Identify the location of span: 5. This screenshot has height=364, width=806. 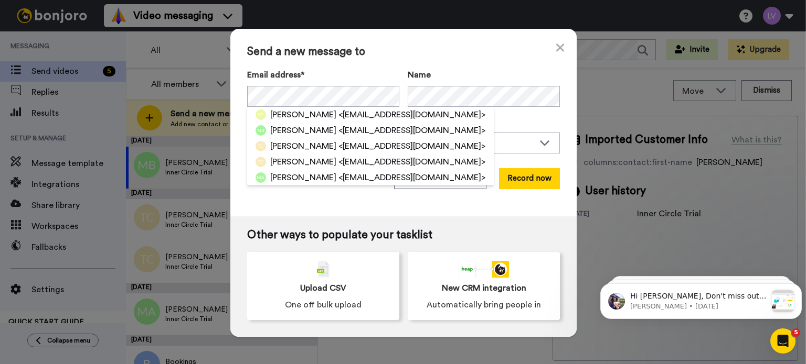
(796, 333).